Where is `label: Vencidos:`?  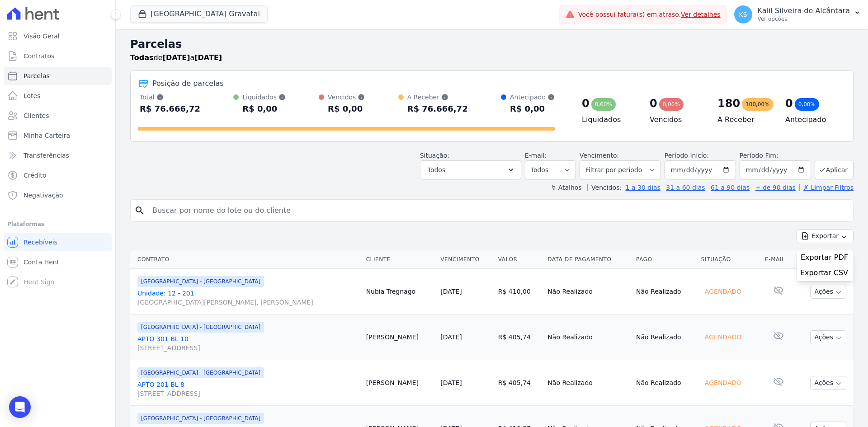
label: Vencidos: is located at coordinates (604, 188).